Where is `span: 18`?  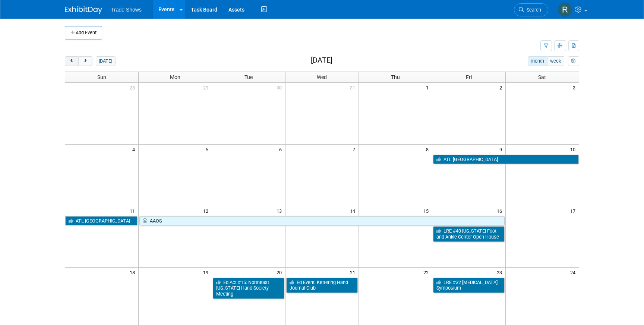 span: 18 is located at coordinates (134, 272).